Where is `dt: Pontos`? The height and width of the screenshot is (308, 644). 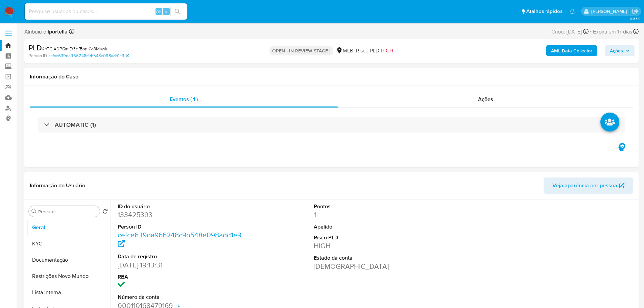 dt: Pontos is located at coordinates (375, 207).